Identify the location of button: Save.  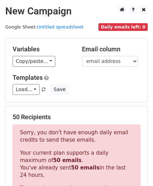
(60, 89).